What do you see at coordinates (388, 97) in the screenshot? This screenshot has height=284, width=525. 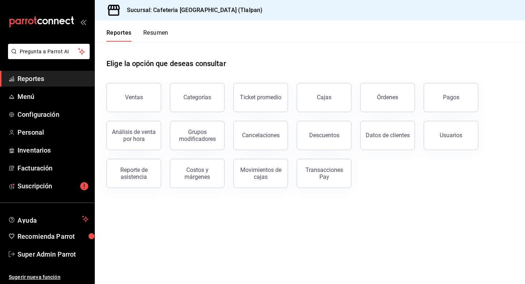 I see `button: Órdenes` at bounding box center [388, 97].